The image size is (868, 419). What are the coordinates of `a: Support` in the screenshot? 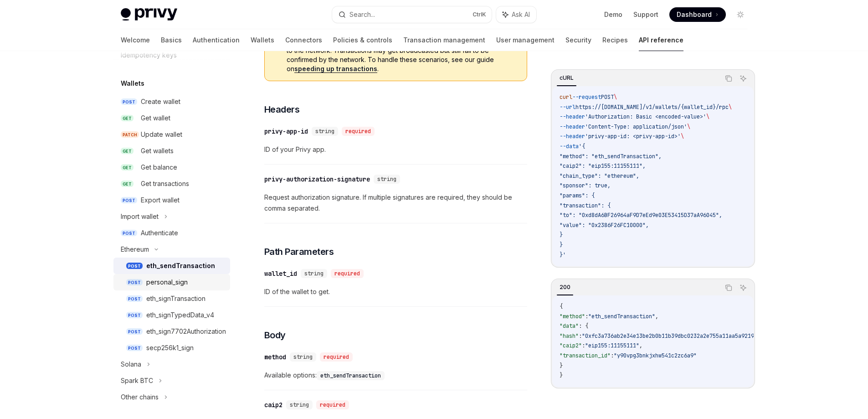 It's located at (646, 14).